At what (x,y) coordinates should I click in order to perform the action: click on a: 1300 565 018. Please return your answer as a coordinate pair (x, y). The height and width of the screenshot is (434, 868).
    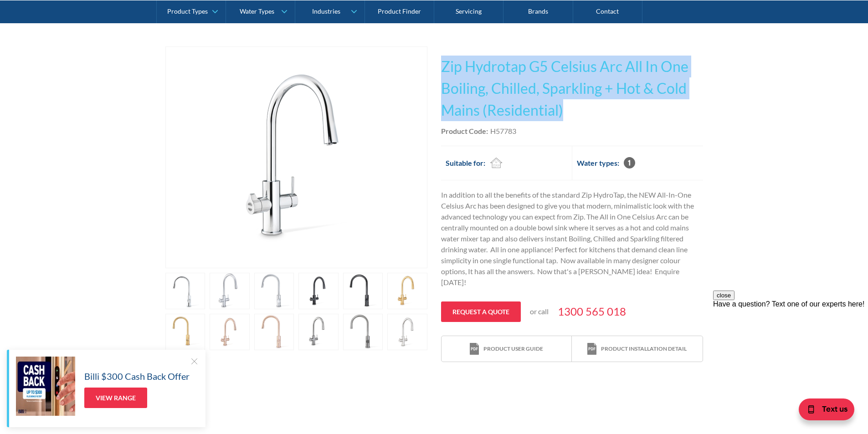
    Looking at the image, I should click on (592, 312).